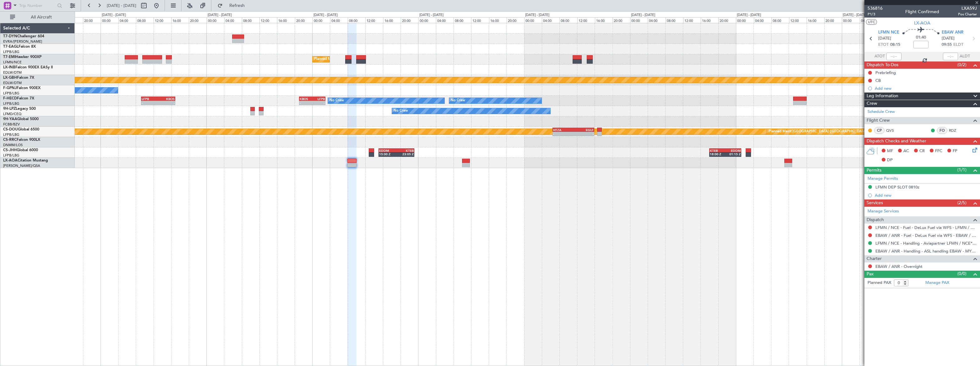 Image resolution: width=980 pixels, height=366 pixels. I want to click on div: EDDM, so click(388, 151).